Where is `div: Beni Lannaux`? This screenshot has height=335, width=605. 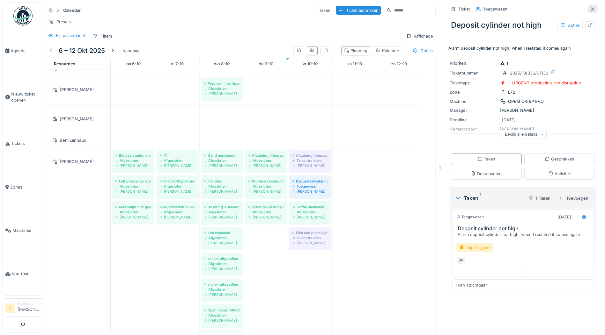 div: Beni Lannaux is located at coordinates (78, 140).